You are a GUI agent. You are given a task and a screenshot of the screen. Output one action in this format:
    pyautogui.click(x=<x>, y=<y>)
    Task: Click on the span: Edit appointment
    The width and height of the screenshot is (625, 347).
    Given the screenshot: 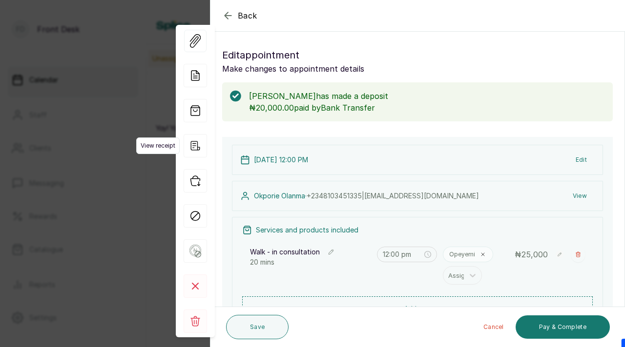 What is the action you would take?
    pyautogui.click(x=261, y=55)
    